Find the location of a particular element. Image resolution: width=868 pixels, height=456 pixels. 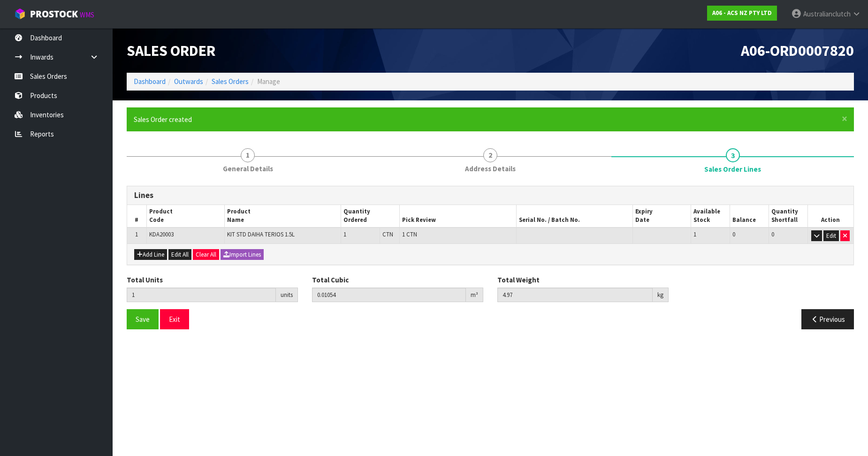

span: Manage is located at coordinates (269, 82).